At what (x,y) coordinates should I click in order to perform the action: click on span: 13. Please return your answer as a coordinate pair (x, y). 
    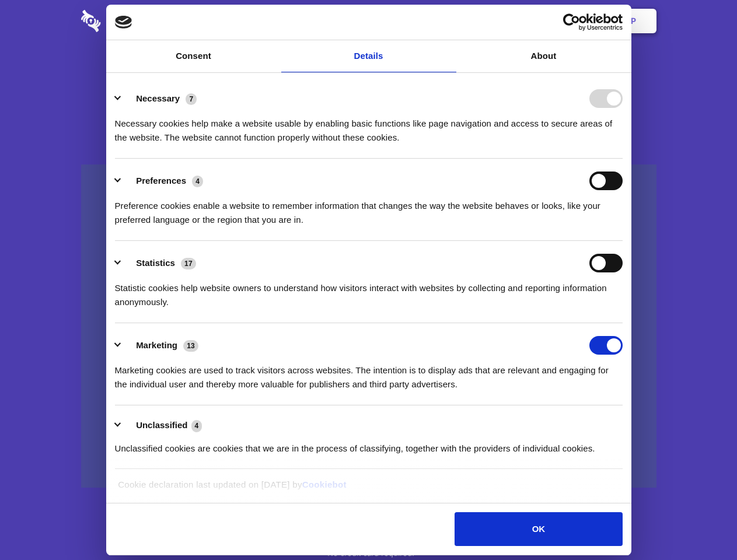
    Looking at the image, I should click on (191, 346).